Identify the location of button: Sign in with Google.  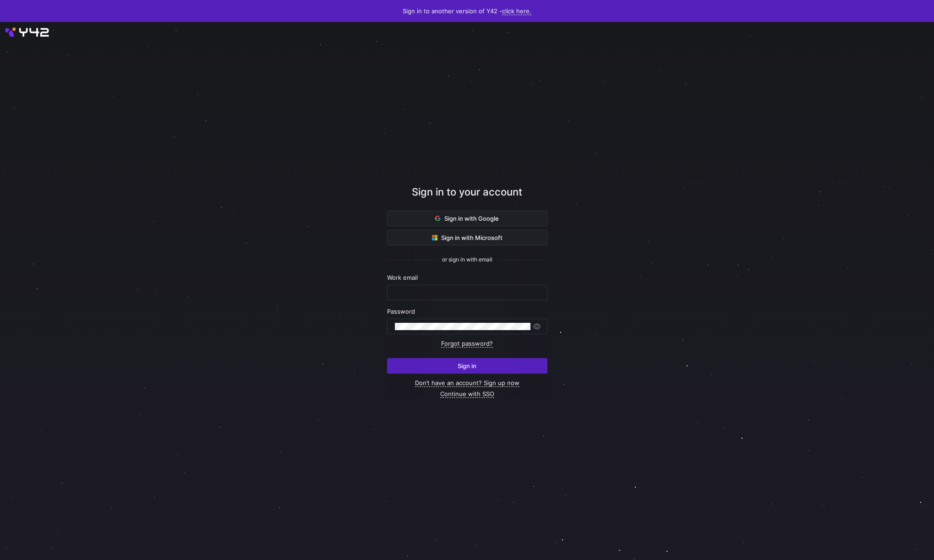
(468, 219).